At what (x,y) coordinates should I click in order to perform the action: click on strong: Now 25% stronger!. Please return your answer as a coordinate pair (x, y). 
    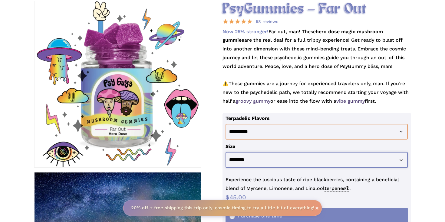
    Looking at the image, I should click on (245, 31).